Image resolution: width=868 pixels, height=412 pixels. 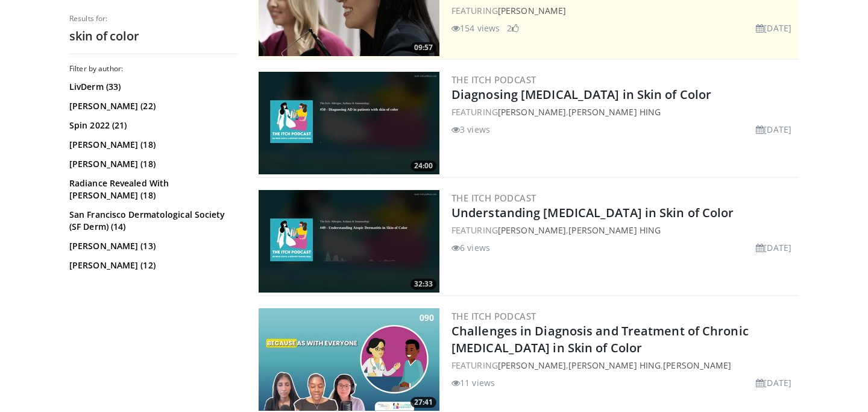 What do you see at coordinates (471, 247) in the screenshot?
I see `li: 6 views` at bounding box center [471, 247].